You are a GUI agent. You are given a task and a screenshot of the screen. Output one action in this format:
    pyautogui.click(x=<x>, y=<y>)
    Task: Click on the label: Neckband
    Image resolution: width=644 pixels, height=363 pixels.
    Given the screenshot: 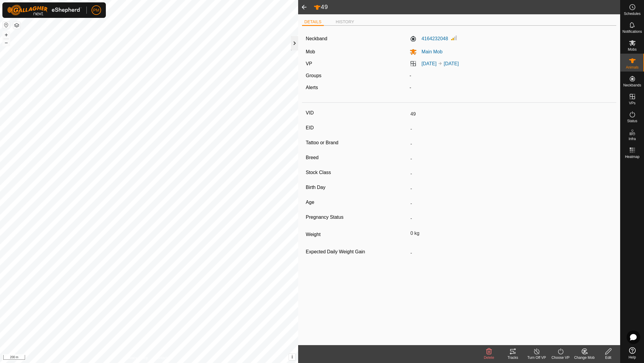 What is the action you would take?
    pyautogui.click(x=317, y=39)
    